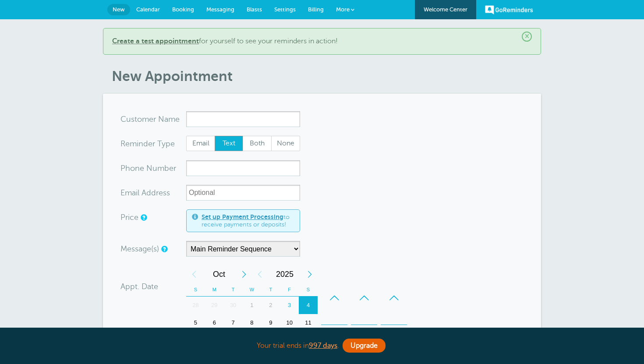  I want to click on div: mber, so click(153, 168).